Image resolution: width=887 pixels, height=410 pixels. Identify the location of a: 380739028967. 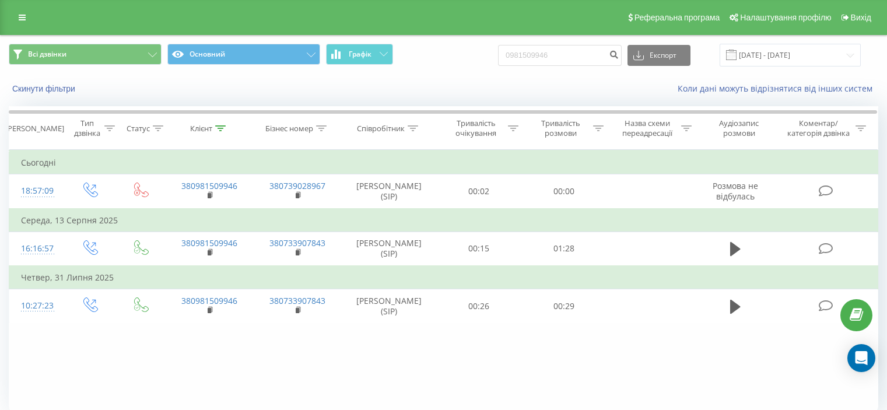
(297, 185).